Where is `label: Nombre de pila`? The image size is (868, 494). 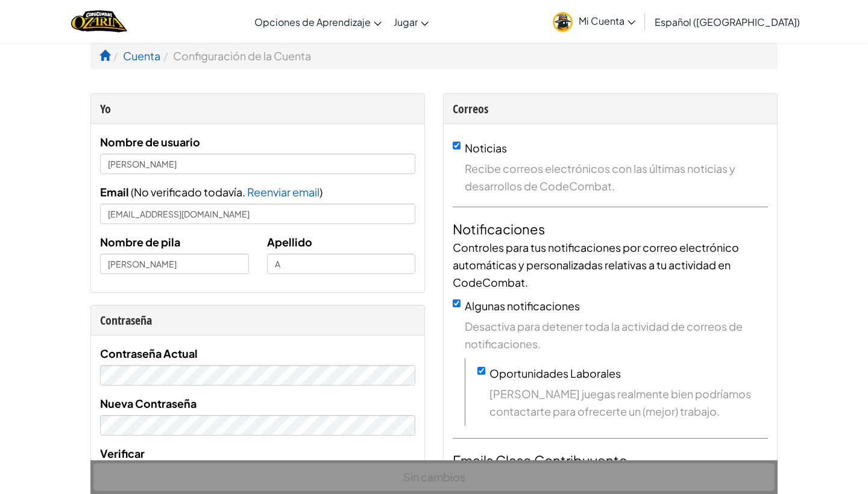 label: Nombre de pila is located at coordinates (140, 242).